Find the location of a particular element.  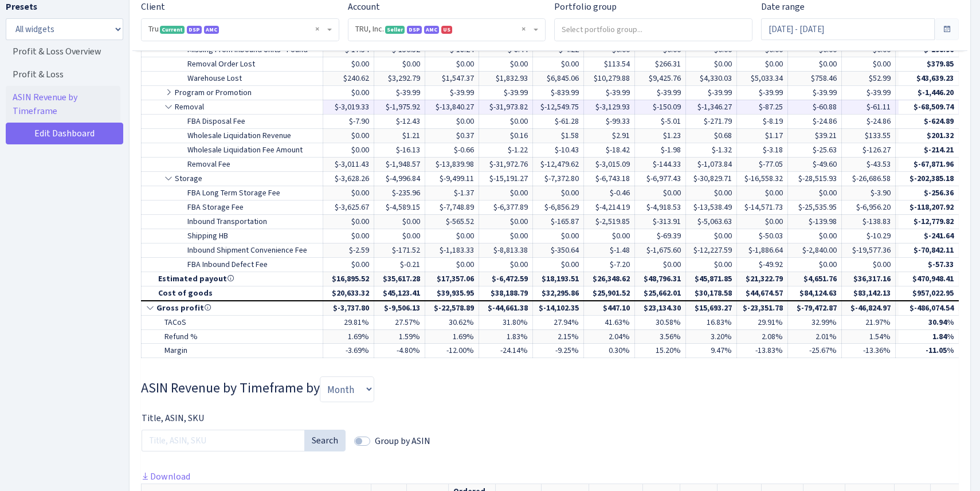

td: $-839.99 is located at coordinates (558, 92).